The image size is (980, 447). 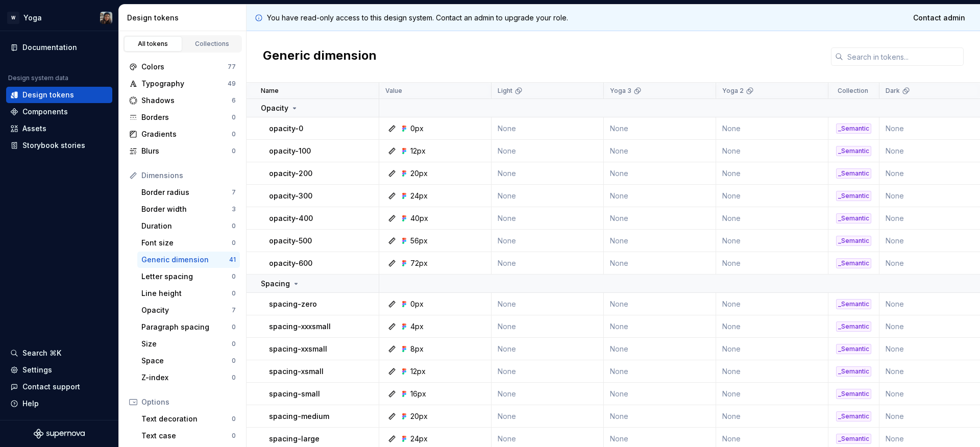 I want to click on a: Documentation, so click(x=59, y=48).